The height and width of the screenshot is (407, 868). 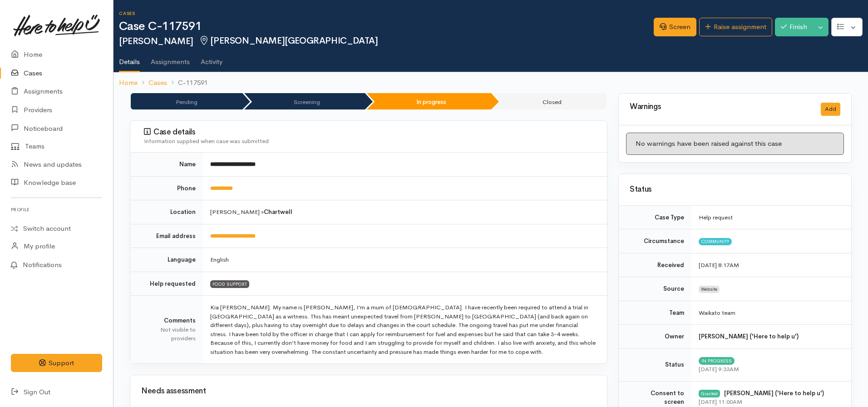 I want to click on div: No warnings have been raised against this case, so click(x=735, y=143).